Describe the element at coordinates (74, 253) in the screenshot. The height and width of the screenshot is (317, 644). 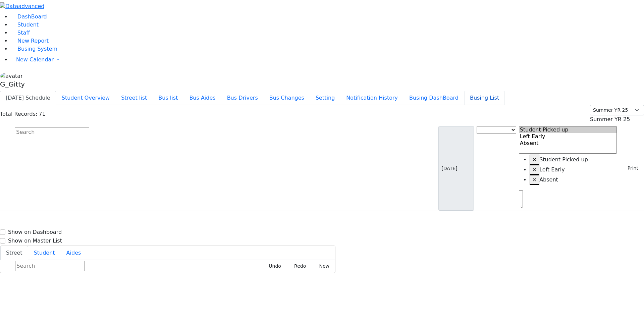
I see `button: Aides` at that location.